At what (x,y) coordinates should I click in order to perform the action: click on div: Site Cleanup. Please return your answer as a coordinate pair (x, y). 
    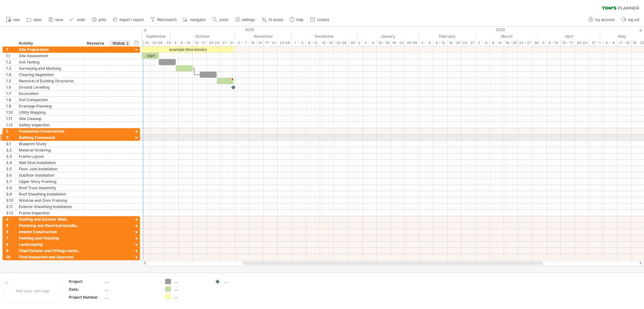
    Looking at the image, I should click on (50, 118).